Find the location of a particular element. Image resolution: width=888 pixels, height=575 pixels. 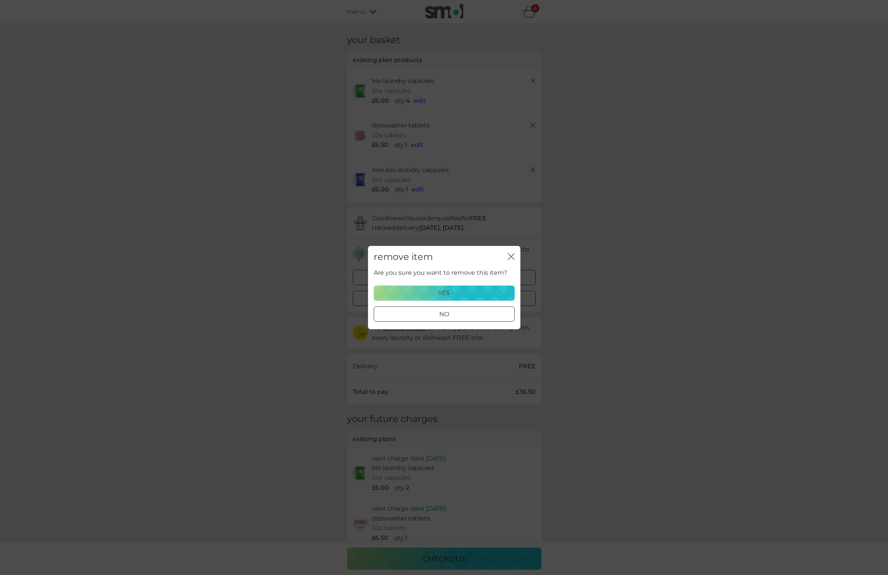

p: yes is located at coordinates (444, 293).